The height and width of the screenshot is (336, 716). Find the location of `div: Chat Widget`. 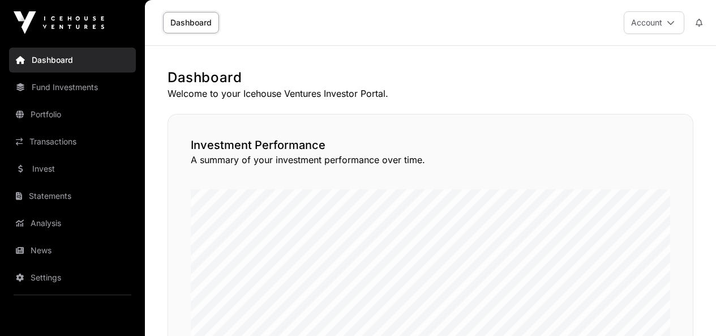

div: Chat Widget is located at coordinates (688, 309).